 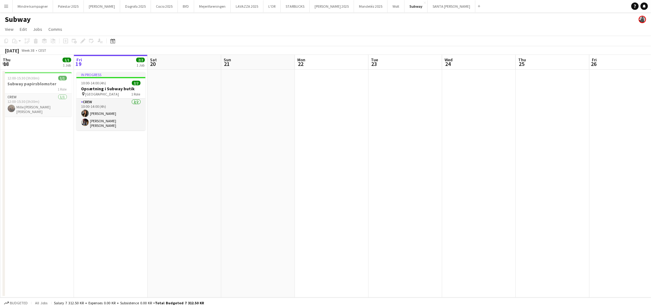 I want to click on div: CEST, so click(x=42, y=50).